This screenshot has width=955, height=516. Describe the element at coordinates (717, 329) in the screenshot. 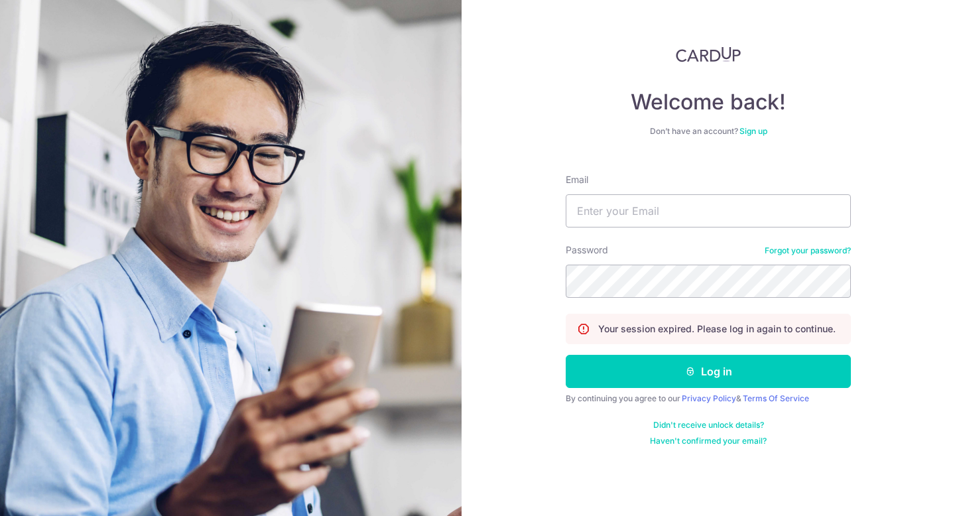

I see `p: Your session expired. Please log in again to continue.` at that location.